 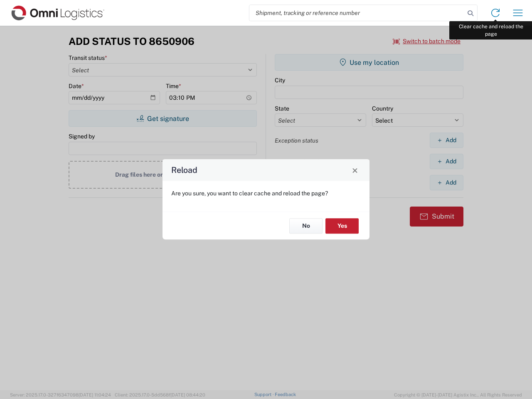 What do you see at coordinates (266, 193) in the screenshot?
I see `p: Are you sure, you want to clear cache and reload the page?` at bounding box center [266, 193].